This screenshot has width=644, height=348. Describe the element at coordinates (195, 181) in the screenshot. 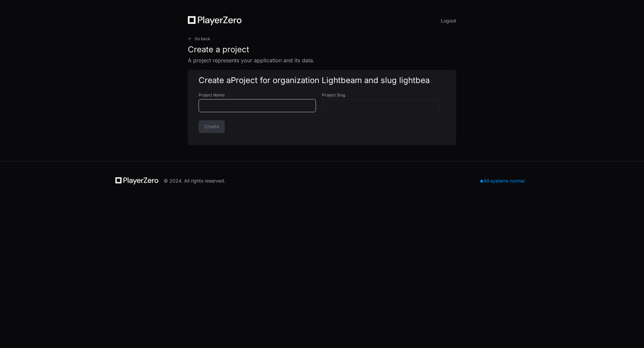

I see `div: © 2024. All rights reserved.` at that location.